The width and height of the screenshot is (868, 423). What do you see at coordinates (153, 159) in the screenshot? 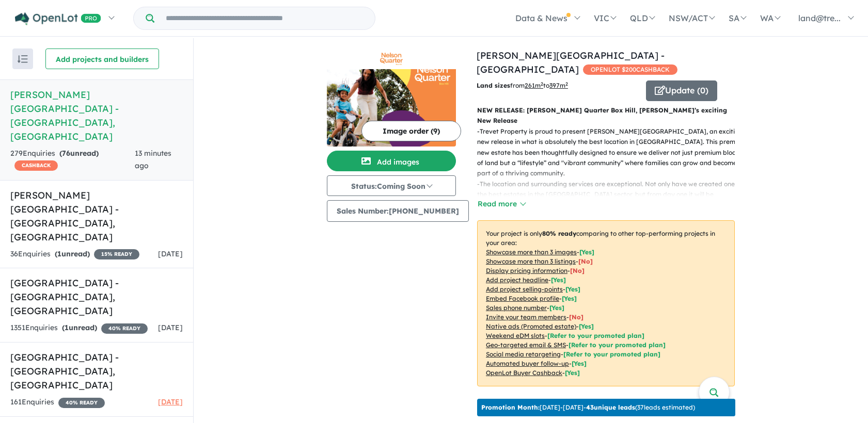
I see `span: 13 minutes ago` at bounding box center [153, 159].